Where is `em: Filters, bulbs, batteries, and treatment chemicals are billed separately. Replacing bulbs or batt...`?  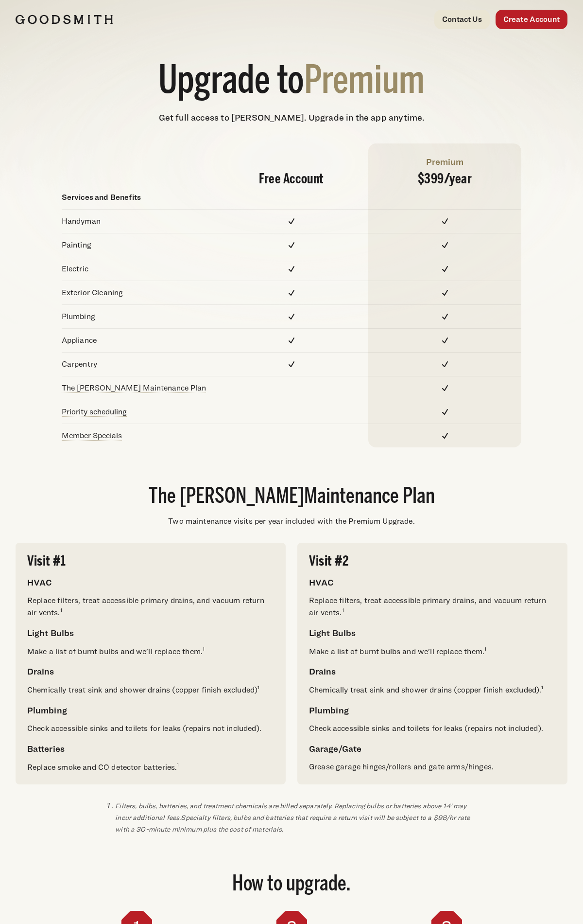
em: Filters, bulbs, batteries, and treatment chemicals are billed separately. Replacing bulbs or batt... is located at coordinates (292, 818).